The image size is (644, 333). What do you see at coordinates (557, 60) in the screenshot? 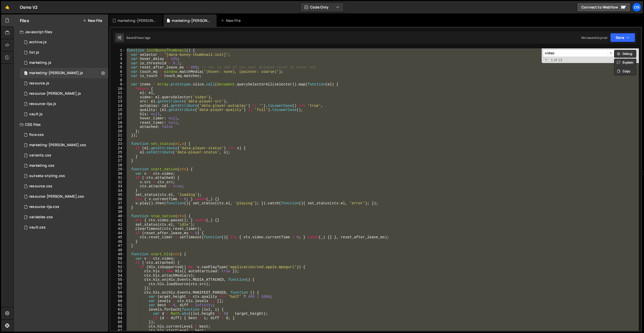
I see `span: 1 of 13` at bounding box center [557, 60].